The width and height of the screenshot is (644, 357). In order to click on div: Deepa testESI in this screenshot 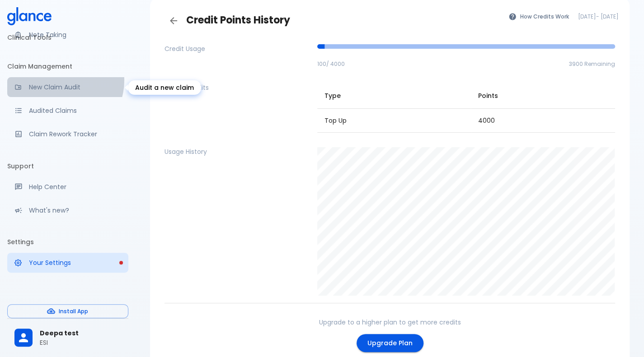, I will do `click(68, 338)`.